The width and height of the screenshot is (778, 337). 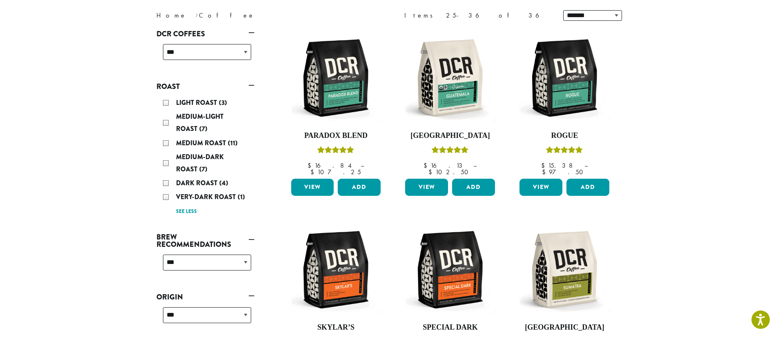 I want to click on img: DCR-12oz-Rogue-Stock-scaled.png, so click(x=565, y=78).